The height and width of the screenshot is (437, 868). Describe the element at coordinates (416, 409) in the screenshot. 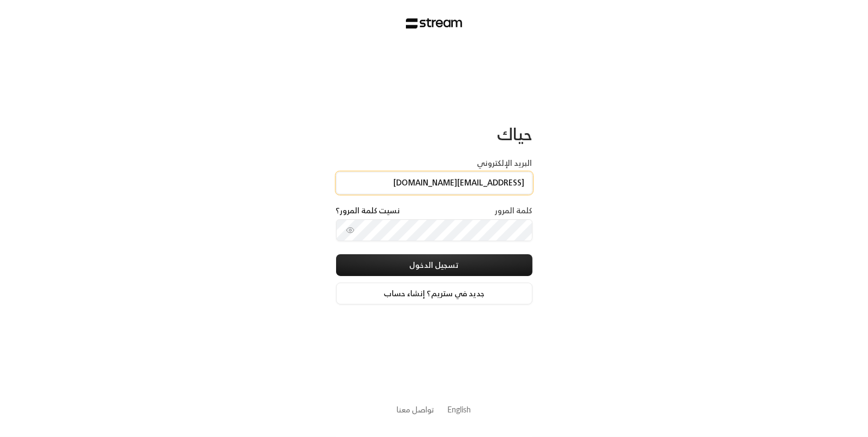

I see `a: تواصل معنا` at that location.